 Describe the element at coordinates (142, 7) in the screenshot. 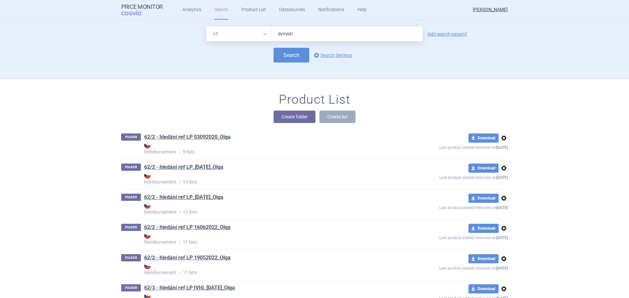

I see `strong: Price Monitor` at that location.